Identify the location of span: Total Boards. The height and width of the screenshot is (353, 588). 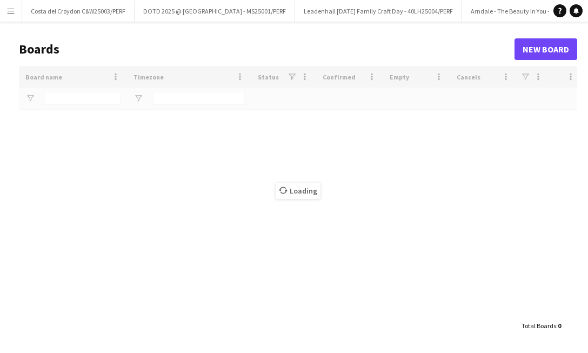
(539, 325).